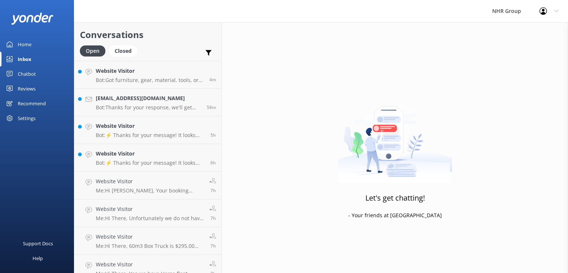  I want to click on p: Bot: Got furniture, gear, material, tools, or freight to move? Take our quiz to find the best veh..., so click(150, 80).